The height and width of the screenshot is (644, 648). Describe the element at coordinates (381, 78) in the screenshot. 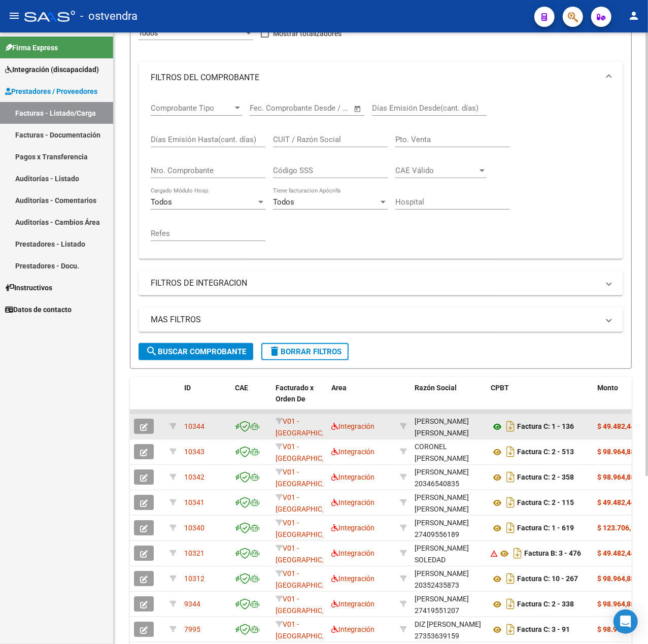

I see `mat-expansion-panel-header: FILTROS DEL COMPROBANTE` at that location.